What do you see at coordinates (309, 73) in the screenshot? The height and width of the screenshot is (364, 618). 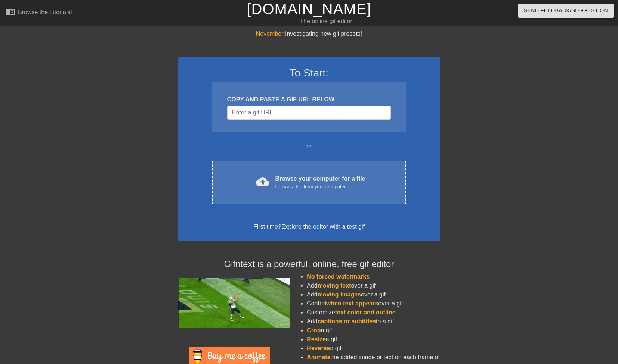 I see `h3: To Start:` at bounding box center [309, 73].